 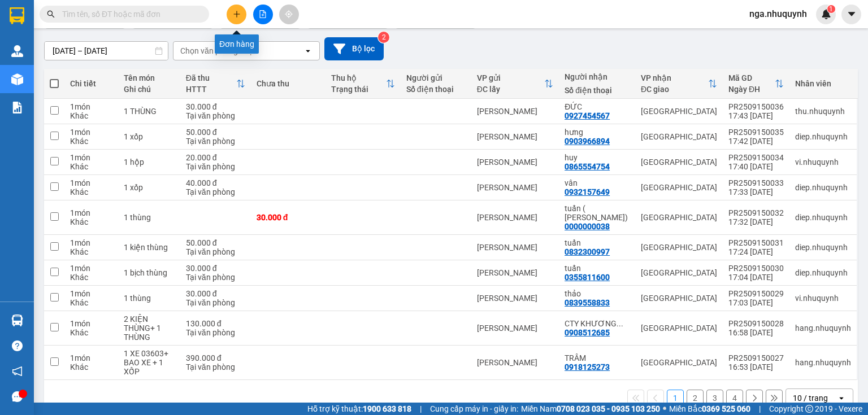 What do you see at coordinates (149, 89) in the screenshot?
I see `div: Ghi chú` at bounding box center [149, 89].